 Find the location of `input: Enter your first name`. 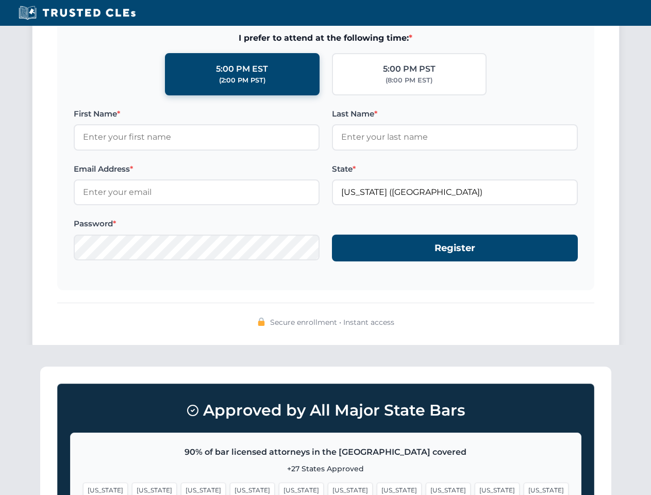

input: Enter your first name is located at coordinates (196, 137).